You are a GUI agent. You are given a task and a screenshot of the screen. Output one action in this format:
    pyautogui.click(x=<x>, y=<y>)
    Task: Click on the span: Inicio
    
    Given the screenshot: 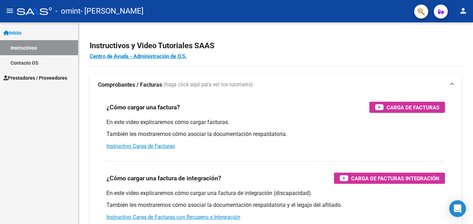 What is the action you would take?
    pyautogui.click(x=12, y=33)
    